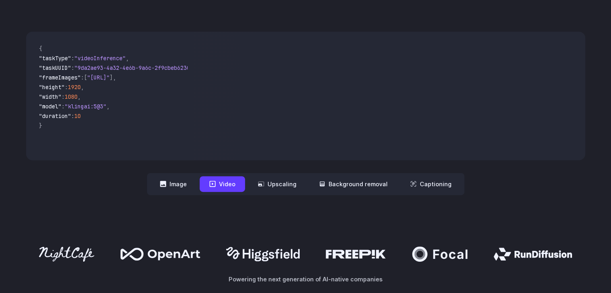 The height and width of the screenshot is (293, 611). I want to click on span: 1080, so click(71, 97).